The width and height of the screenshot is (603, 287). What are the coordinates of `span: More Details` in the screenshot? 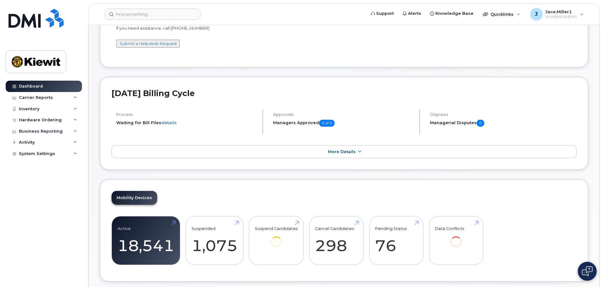 It's located at (342, 152).